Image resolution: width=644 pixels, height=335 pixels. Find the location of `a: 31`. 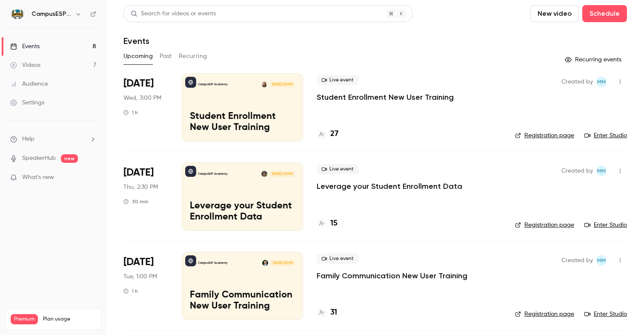

a: 31 is located at coordinates (327, 313).